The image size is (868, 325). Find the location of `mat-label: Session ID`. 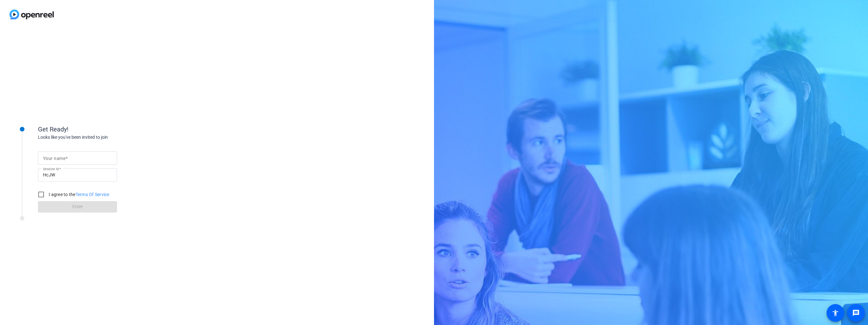

mat-label: Session ID is located at coordinates (51, 169).